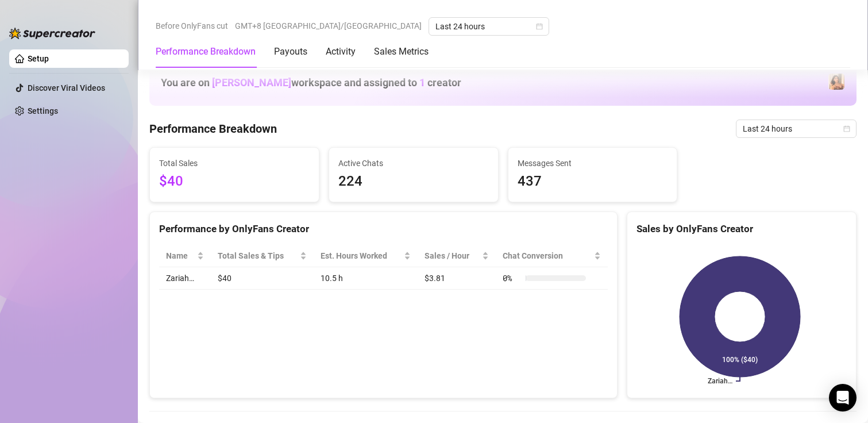 The height and width of the screenshot is (423, 868). What do you see at coordinates (206, 52) in the screenshot?
I see `div: Performance Breakdown` at bounding box center [206, 52].